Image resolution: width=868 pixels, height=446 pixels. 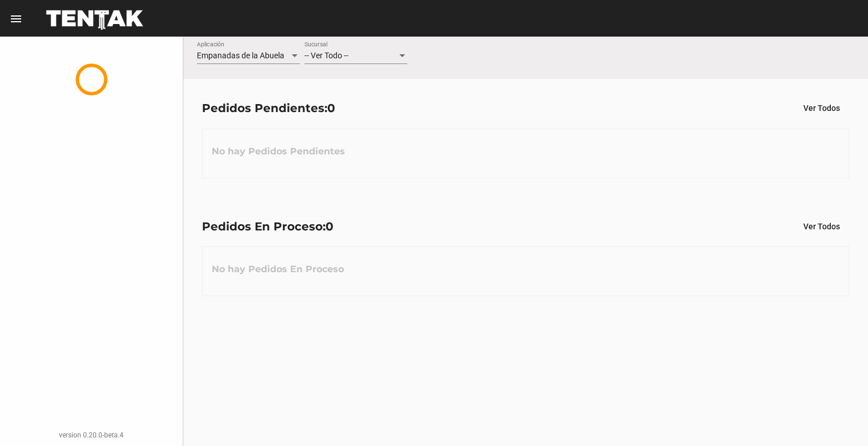 I want to click on h3: No hay Pedidos En Proceso, so click(x=277, y=270).